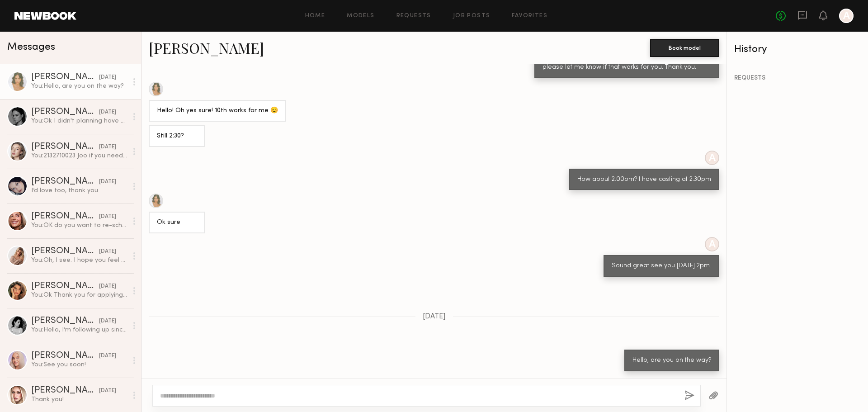 This screenshot has height=412, width=868. Describe the element at coordinates (79, 295) in the screenshot. I see `div: You: Ok Thank you for applying, have a great day.` at that location.